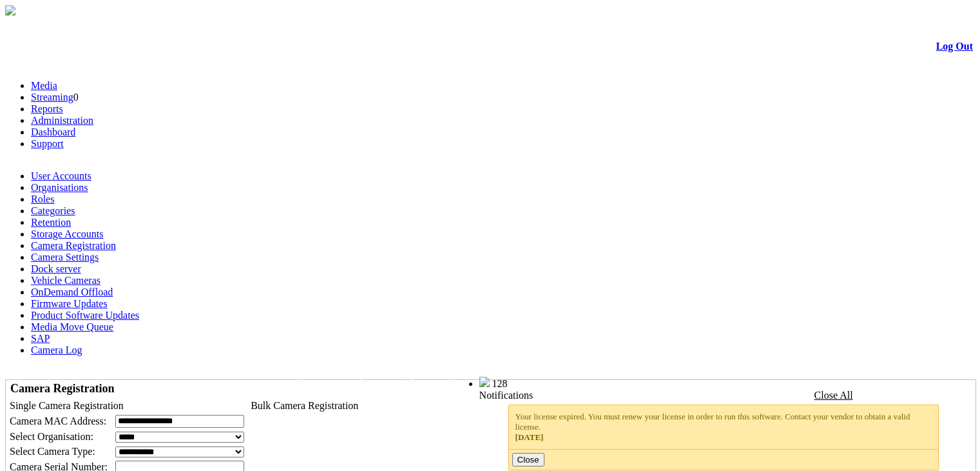  I want to click on a: Camera Registration, so click(73, 245).